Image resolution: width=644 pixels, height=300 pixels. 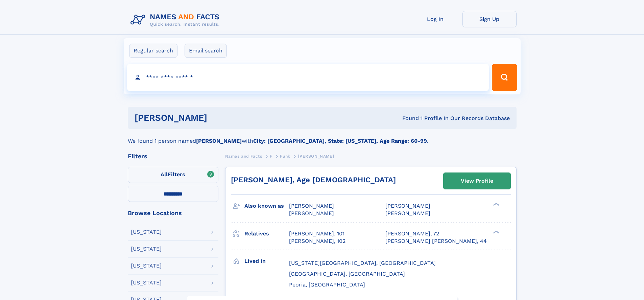 What do you see at coordinates (477, 181) in the screenshot?
I see `a: View Profile` at bounding box center [477, 181].